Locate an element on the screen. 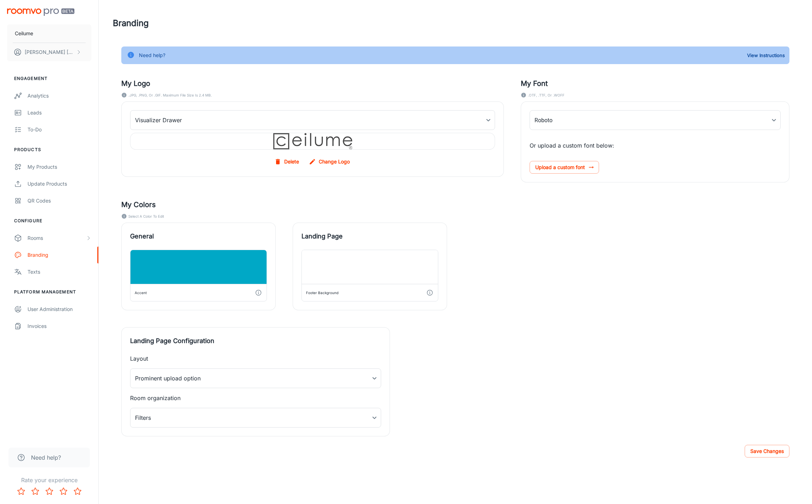  div: My Products is located at coordinates (59, 167).